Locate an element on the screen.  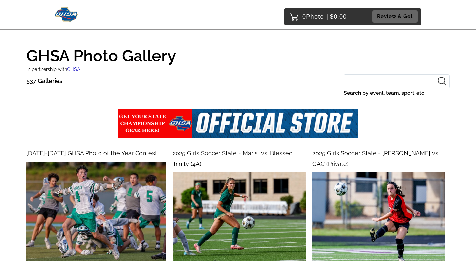
img: ghsa%2Fevents%2Fgallery%2Fundefined%2F5fb9f561-abbd-4c28-b40d-30de1d9e5cda is located at coordinates (238, 123).